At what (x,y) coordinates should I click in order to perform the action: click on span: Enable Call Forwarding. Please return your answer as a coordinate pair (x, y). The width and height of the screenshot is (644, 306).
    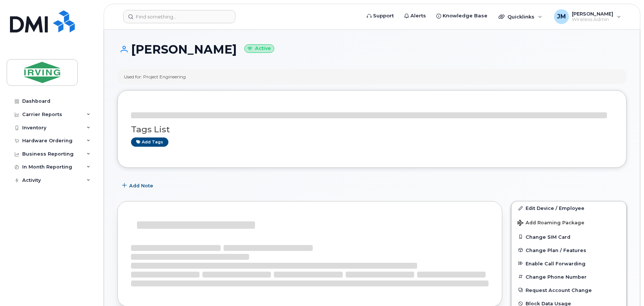
    Looking at the image, I should click on (556, 263).